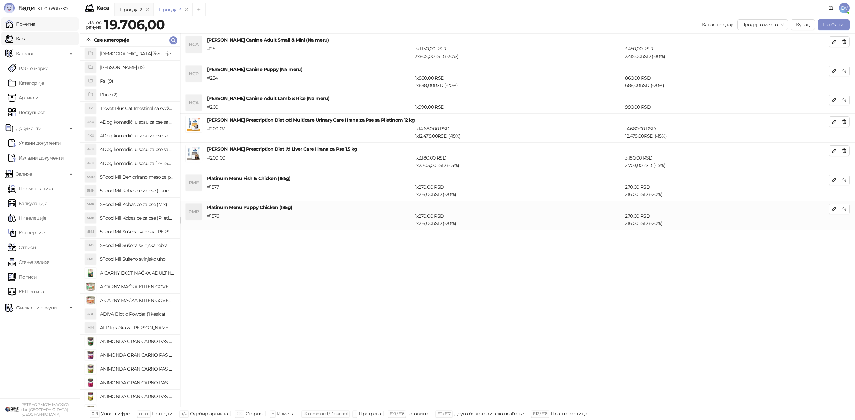  What do you see at coordinates (137, 369) in the screenshot?
I see `h4: ANIMONDA GRAN CARNO PAS ADULT GOVEDINA I PAČJA SRCA 800g` at bounding box center [137, 369].